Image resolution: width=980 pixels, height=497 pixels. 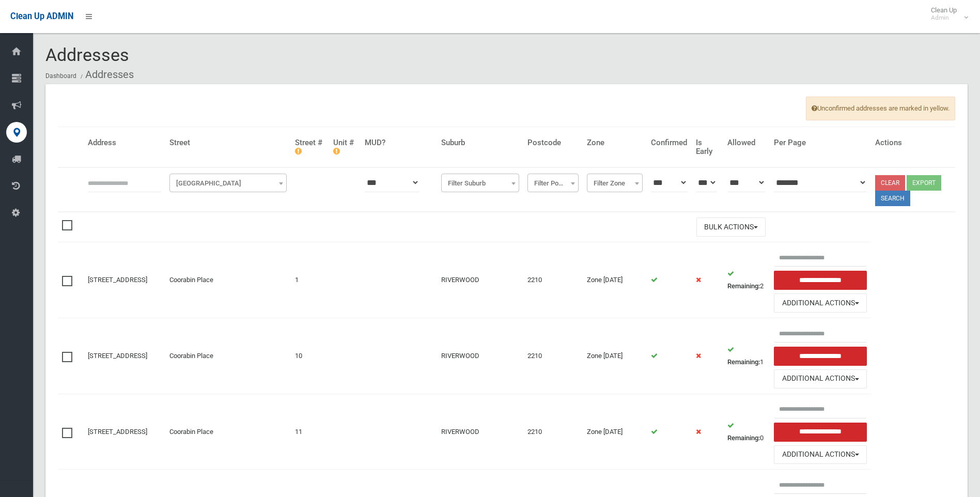 What do you see at coordinates (747, 143) in the screenshot?
I see `h4: Allowed` at bounding box center [747, 143].